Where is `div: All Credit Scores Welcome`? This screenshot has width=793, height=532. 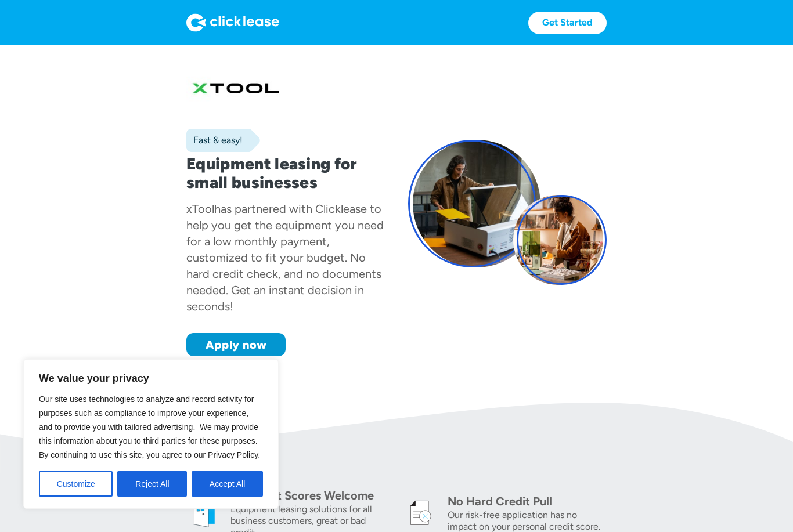
div: All Credit Scores Welcome is located at coordinates (310, 495).